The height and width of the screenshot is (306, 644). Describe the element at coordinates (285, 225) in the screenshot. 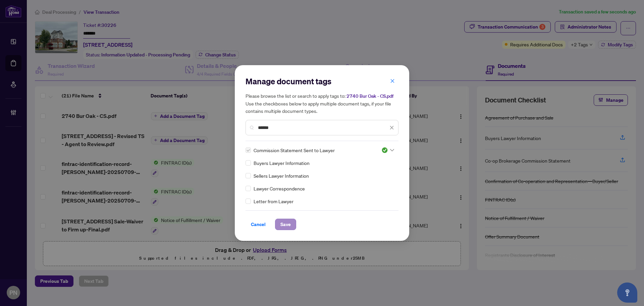

I see `button: Save` at that location.